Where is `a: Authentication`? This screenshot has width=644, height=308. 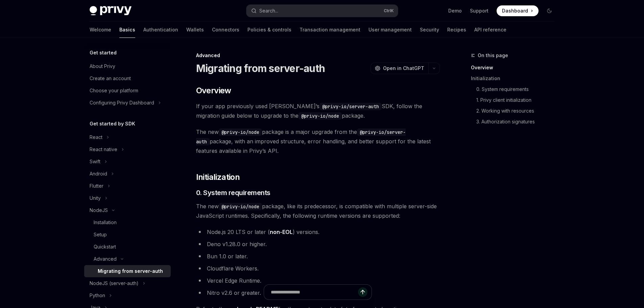 a: Authentication is located at coordinates (160, 30).